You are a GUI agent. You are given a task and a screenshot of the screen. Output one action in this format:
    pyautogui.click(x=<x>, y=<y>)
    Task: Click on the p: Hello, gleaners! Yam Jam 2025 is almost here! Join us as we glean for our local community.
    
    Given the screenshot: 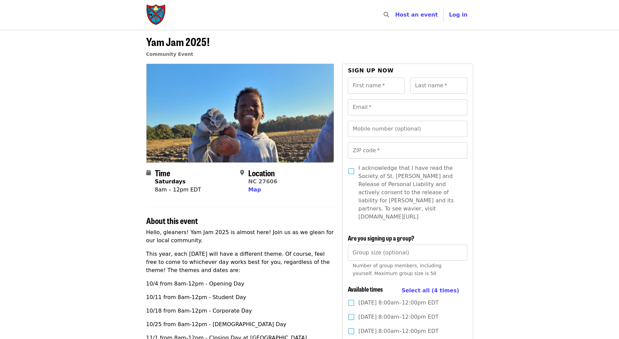 What is the action you would take?
    pyautogui.click(x=240, y=236)
    